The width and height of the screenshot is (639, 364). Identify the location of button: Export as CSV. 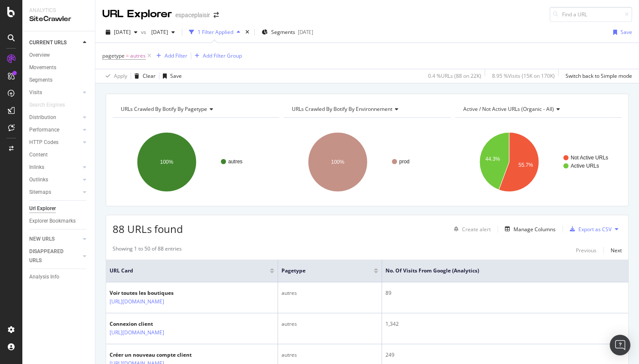
(589, 229).